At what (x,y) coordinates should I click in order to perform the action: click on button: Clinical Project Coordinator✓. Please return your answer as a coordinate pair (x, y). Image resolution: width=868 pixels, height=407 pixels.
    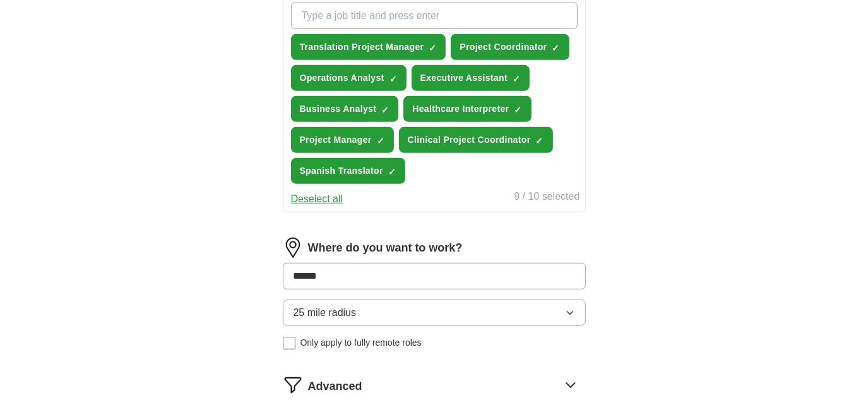
    Looking at the image, I should click on (476, 140).